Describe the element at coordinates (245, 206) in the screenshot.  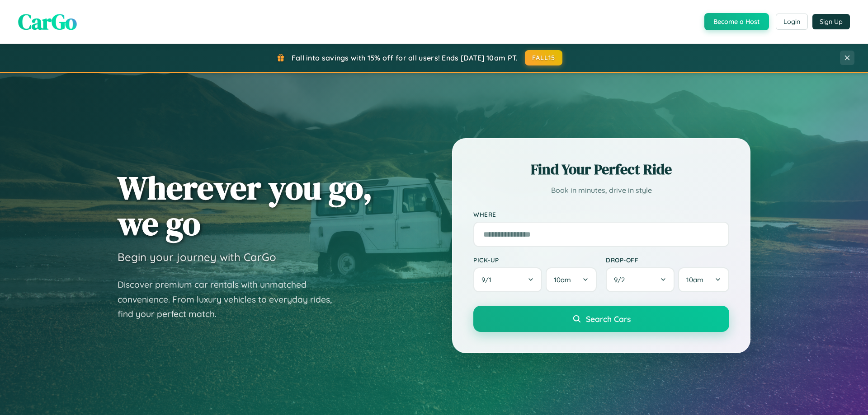
I see `h1: Wherever you go, we go` at that location.